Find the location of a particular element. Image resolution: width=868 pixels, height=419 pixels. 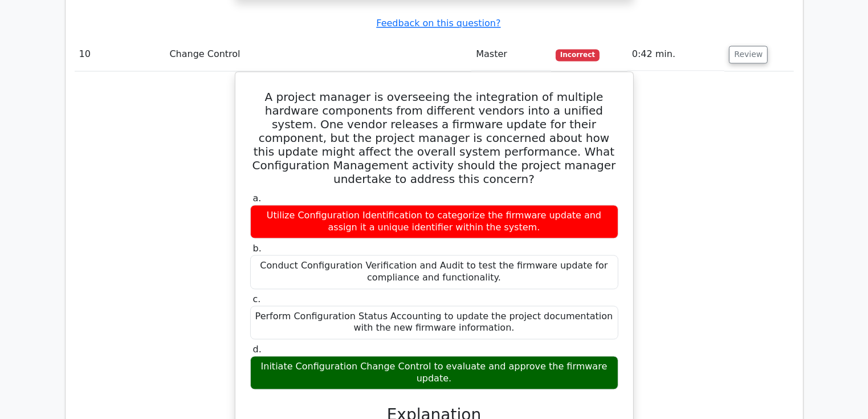

td: 0:42 min. is located at coordinates (676, 54).